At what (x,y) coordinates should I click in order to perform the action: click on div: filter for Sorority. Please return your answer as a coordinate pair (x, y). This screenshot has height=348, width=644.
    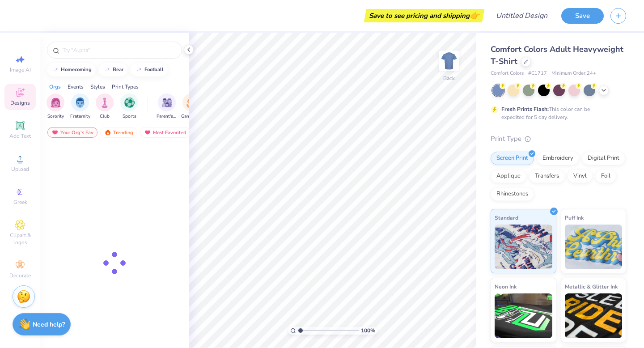
    Looking at the image, I should click on (56, 106).